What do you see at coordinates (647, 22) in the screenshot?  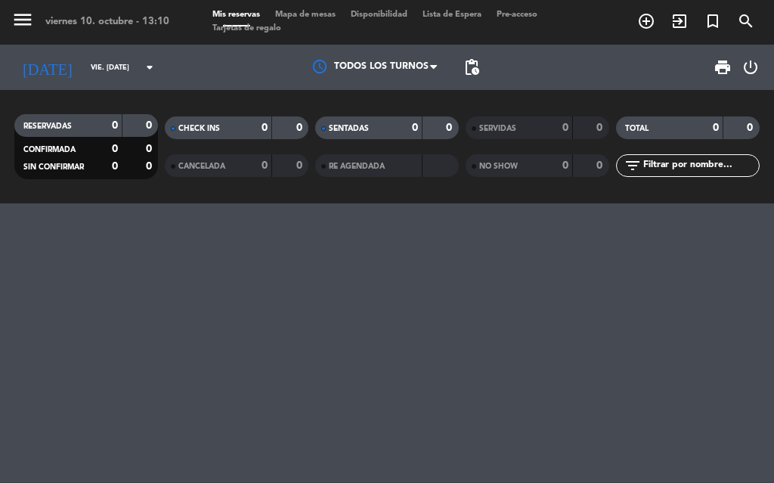 I see `span: RESERVAR MESA` at bounding box center [647, 22].